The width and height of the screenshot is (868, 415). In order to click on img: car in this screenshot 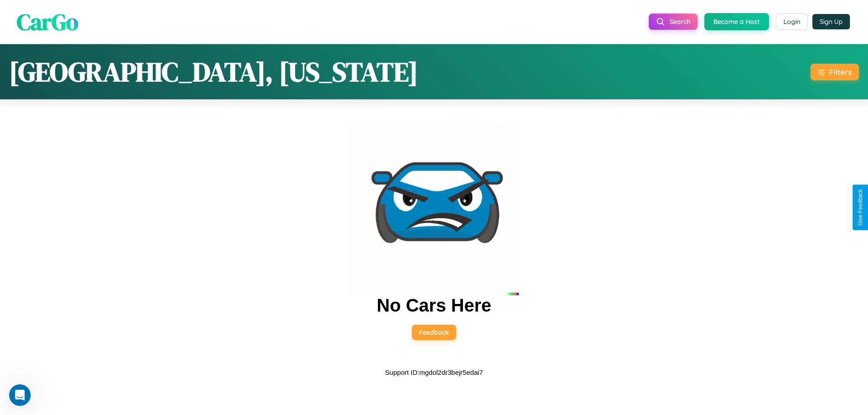, I will do `click(434, 210)`.